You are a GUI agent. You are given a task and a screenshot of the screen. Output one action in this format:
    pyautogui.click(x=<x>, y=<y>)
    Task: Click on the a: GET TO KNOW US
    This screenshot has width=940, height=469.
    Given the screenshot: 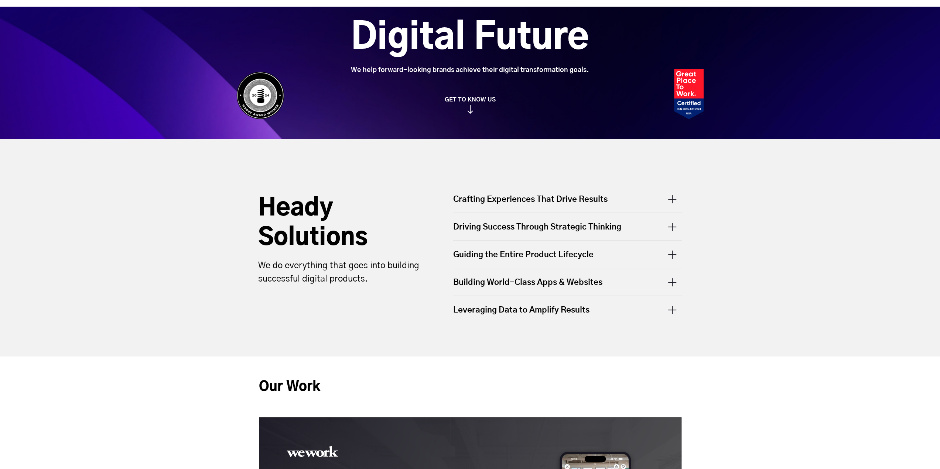 What is the action you would take?
    pyautogui.click(x=470, y=105)
    